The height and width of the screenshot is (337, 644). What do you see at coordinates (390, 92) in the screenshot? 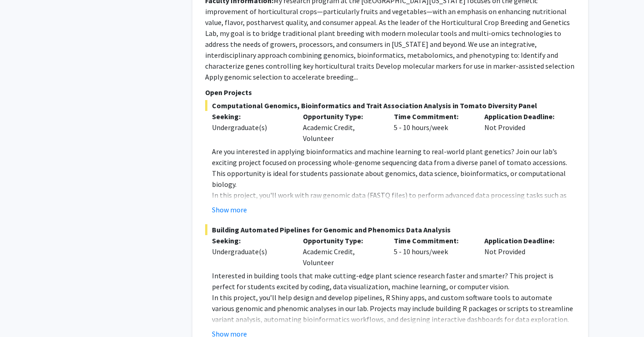
I see `p: Open Projects` at bounding box center [390, 92].